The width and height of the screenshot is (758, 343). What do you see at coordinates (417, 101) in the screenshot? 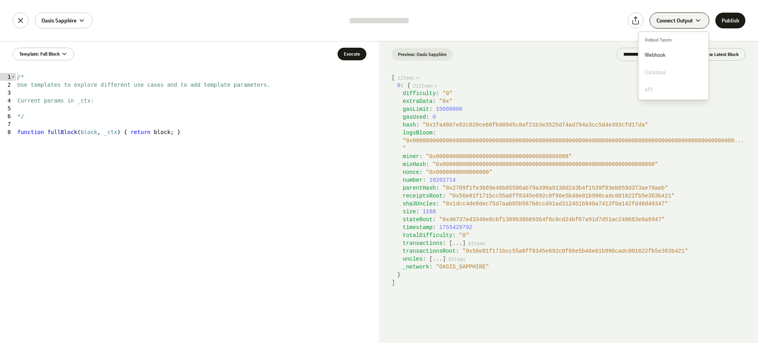
I see `span: extraData` at bounding box center [417, 101].